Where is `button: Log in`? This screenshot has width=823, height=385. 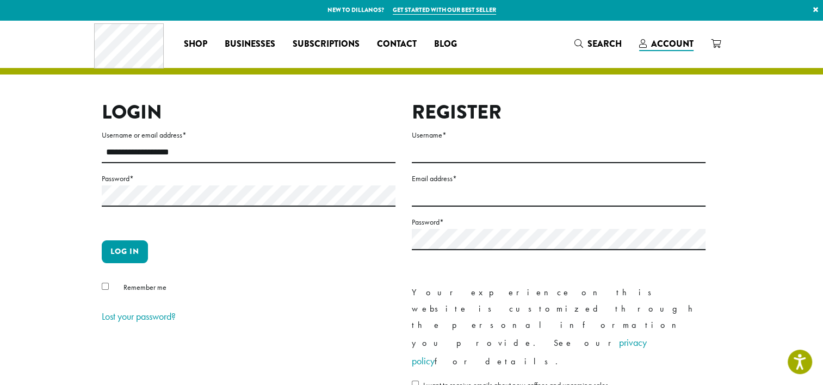 button: Log in is located at coordinates (125, 252).